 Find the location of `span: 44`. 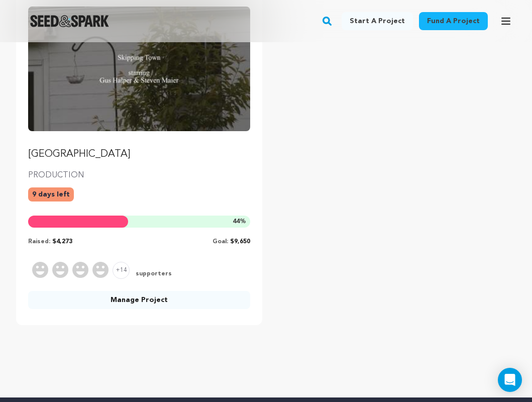

span: 44 is located at coordinates (236, 222).